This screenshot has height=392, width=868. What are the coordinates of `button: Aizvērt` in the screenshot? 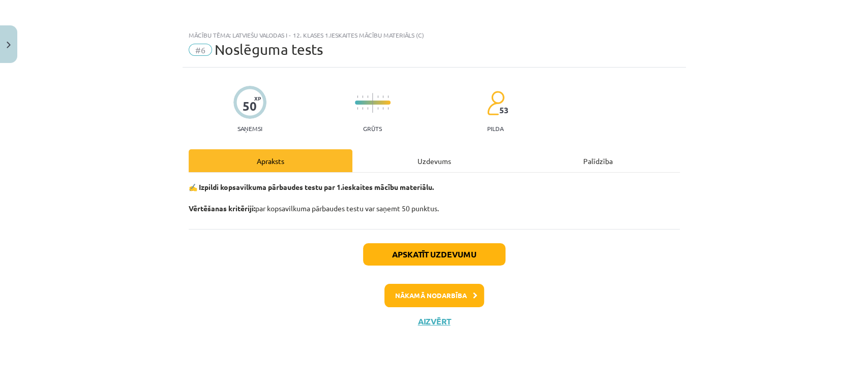 It's located at (434, 321).